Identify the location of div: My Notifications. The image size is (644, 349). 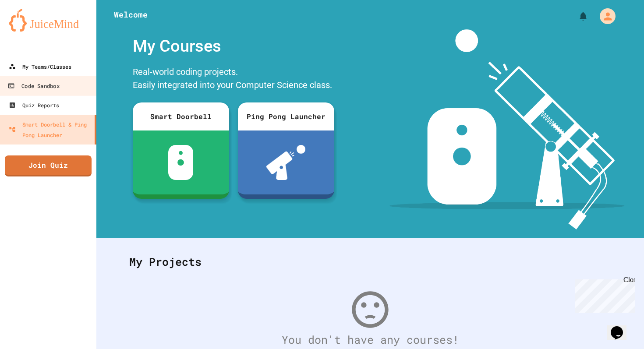
(576, 16).